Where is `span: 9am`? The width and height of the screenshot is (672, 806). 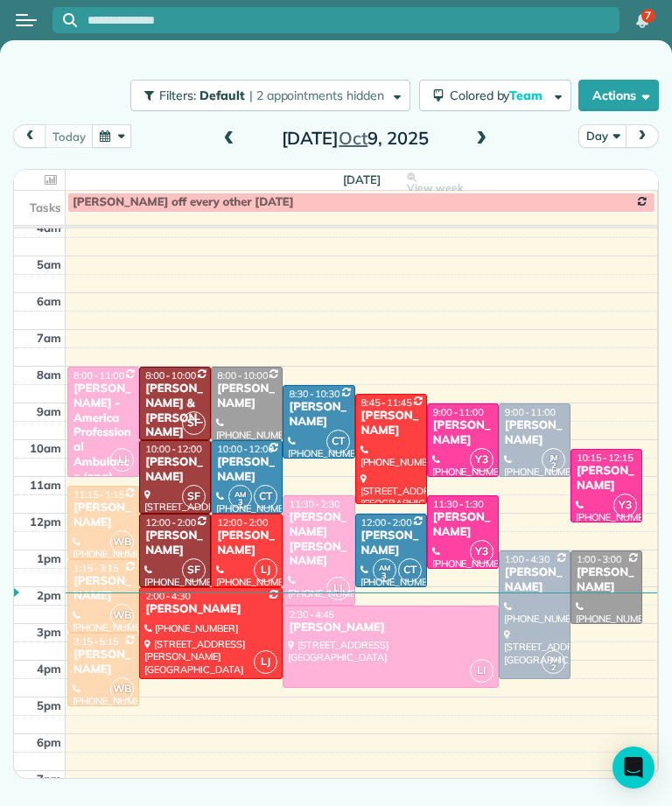
span: 9am is located at coordinates (49, 411).